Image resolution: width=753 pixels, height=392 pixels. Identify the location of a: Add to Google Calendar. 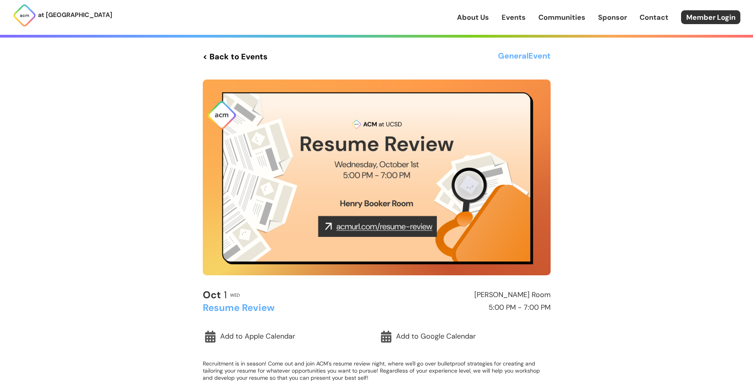
(465, 336).